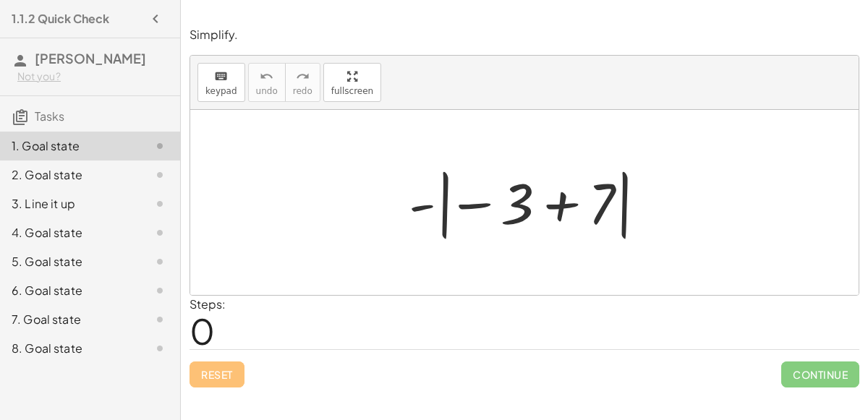 Image resolution: width=868 pixels, height=420 pixels. I want to click on div: 8. Goal state, so click(69, 349).